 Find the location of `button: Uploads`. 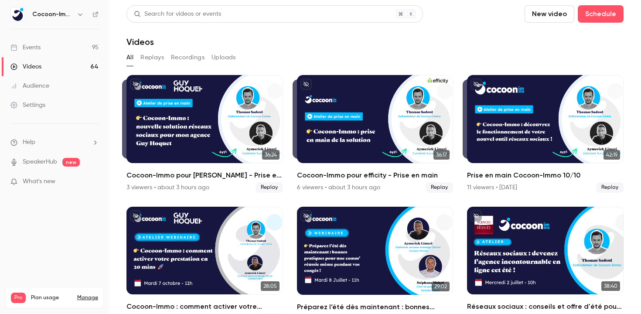

button: Uploads is located at coordinates (224, 58).